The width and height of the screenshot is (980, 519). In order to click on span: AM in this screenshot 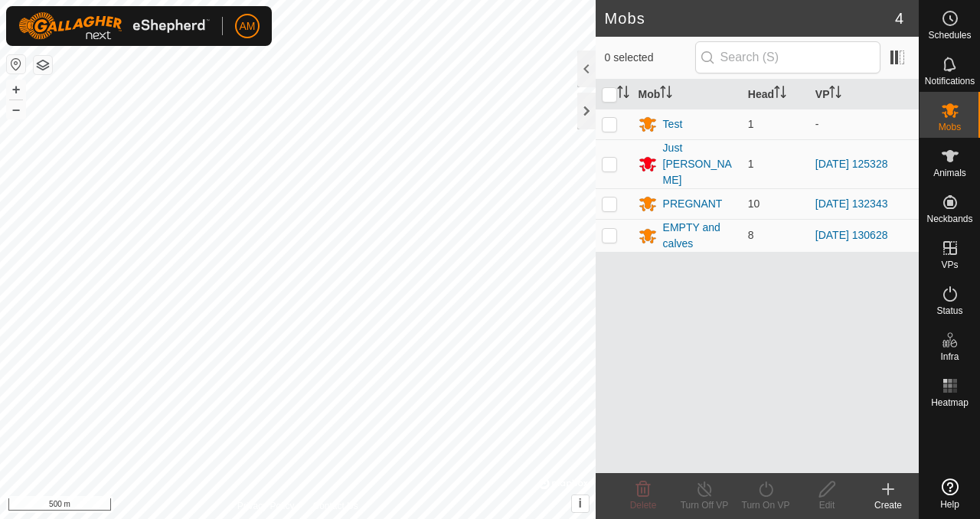, I will do `click(247, 26)`.